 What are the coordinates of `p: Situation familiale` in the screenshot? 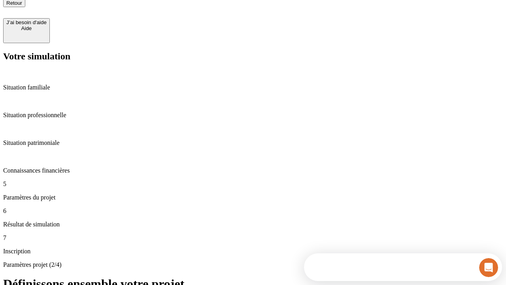 It's located at (253, 87).